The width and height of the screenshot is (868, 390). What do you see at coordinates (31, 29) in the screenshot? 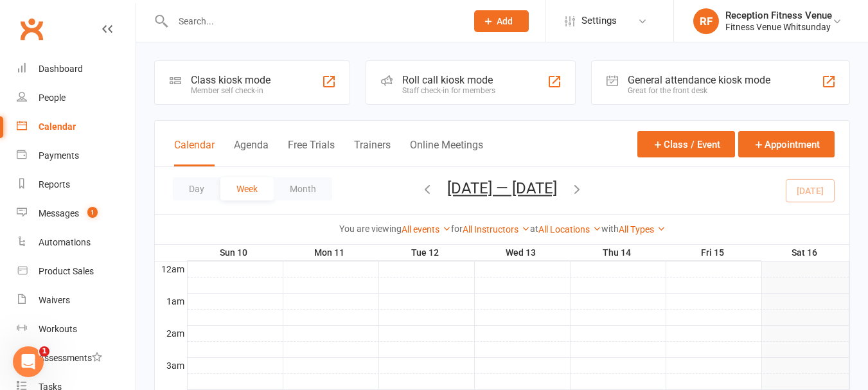
I see `a: Clubworx` at bounding box center [31, 29].